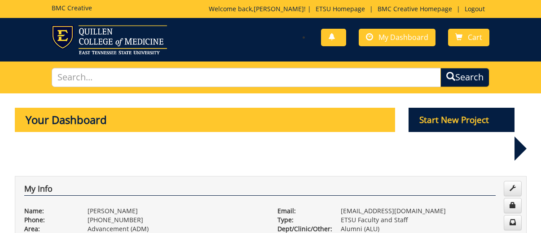  What do you see at coordinates (49, 211) in the screenshot?
I see `p: Name:` at bounding box center [49, 211].